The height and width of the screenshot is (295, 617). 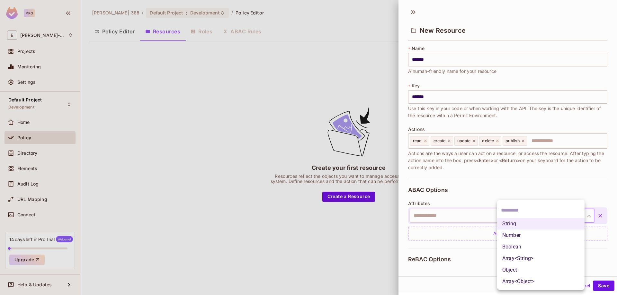 I want to click on li: Number, so click(x=540, y=235).